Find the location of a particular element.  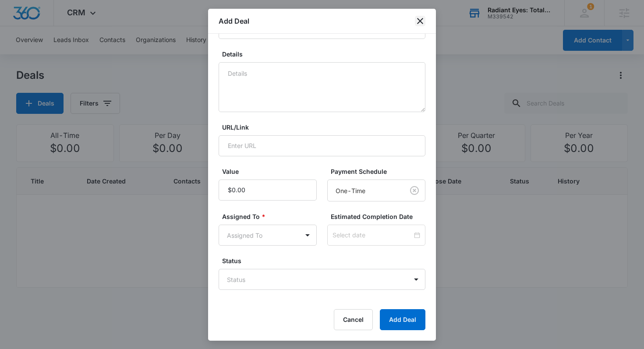

button: Cancel is located at coordinates (353, 320).